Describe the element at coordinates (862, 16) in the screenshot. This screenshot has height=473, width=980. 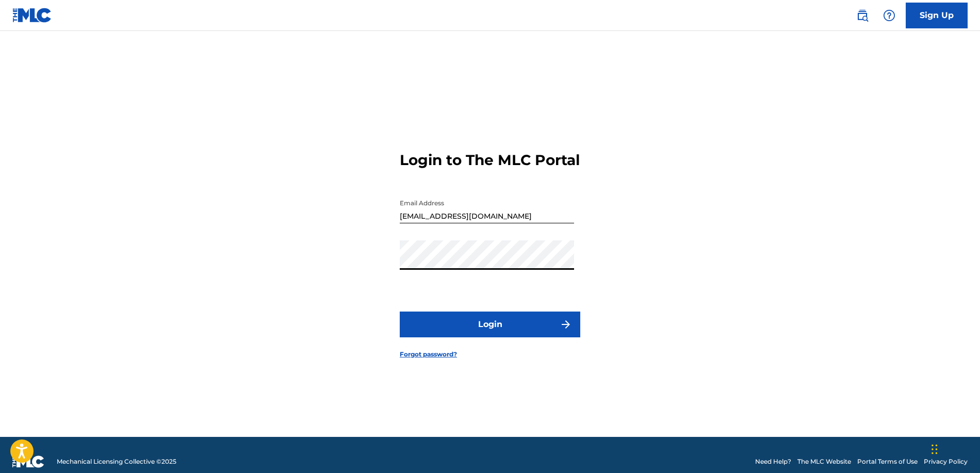
I see `img: search` at that location.